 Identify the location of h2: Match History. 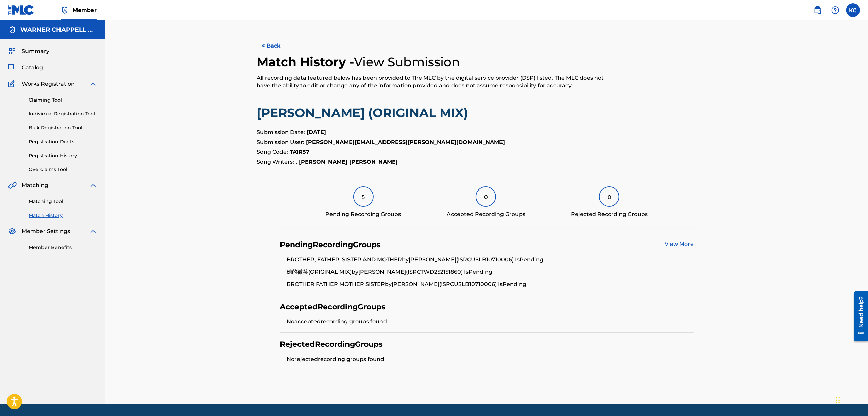
(303, 62).